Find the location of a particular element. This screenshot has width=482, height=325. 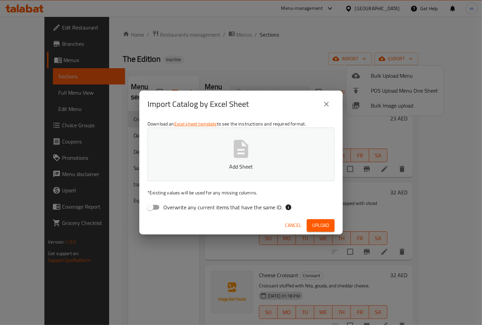

span: Upload is located at coordinates (321, 225).